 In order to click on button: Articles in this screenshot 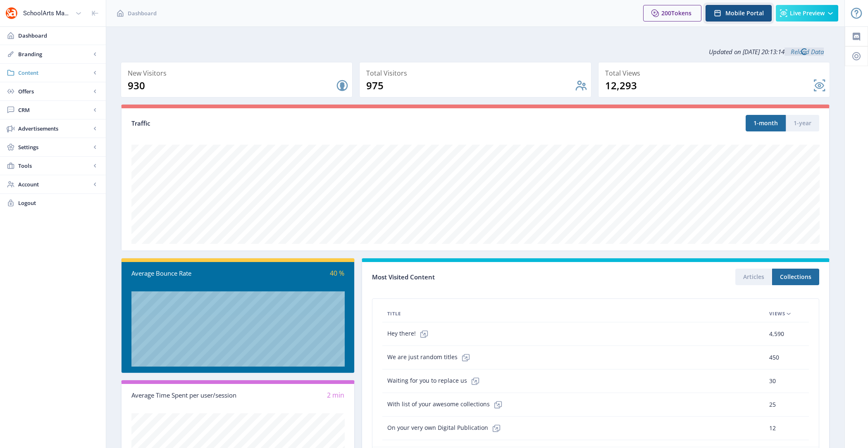, I will do `click(754, 277)`.